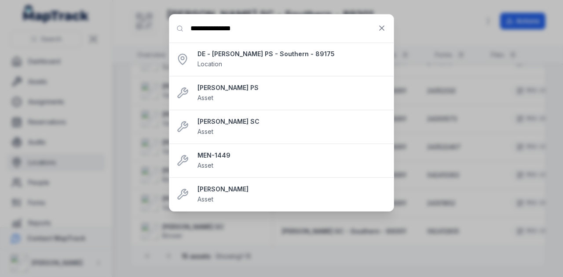  What do you see at coordinates (292, 156) in the screenshot?
I see `strong: MEN-1449` at bounding box center [292, 156].